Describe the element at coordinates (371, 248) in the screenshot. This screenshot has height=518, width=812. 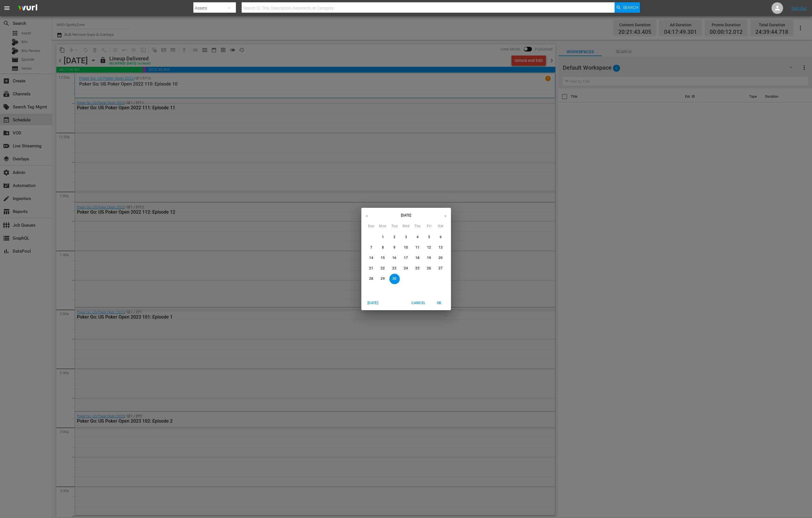
I see `button: 7` at that location.